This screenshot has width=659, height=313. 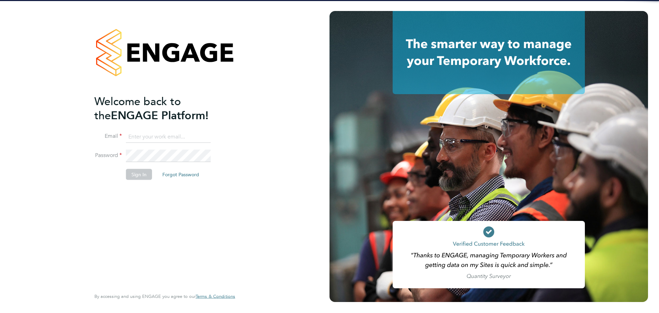 I want to click on label: Password, so click(x=108, y=155).